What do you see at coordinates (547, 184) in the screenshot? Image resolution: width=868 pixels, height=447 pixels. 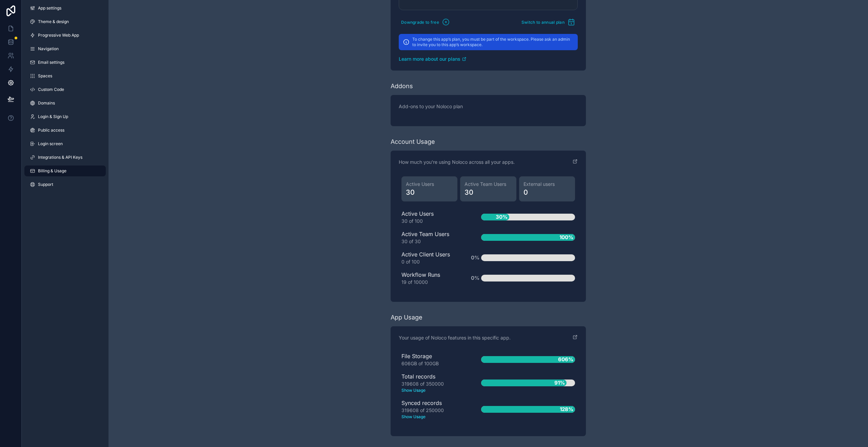 I see `span: External users` at bounding box center [547, 184].